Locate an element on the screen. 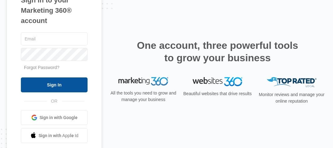  h2: One account, three powerful tools to grow your business is located at coordinates (218, 52).